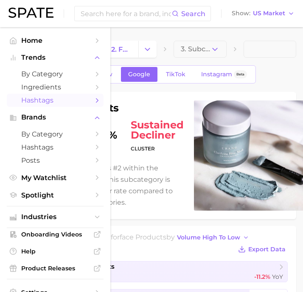 The image size is (303, 292). What do you see at coordinates (55, 87) in the screenshot?
I see `span: Ingredients` at bounding box center [55, 87].